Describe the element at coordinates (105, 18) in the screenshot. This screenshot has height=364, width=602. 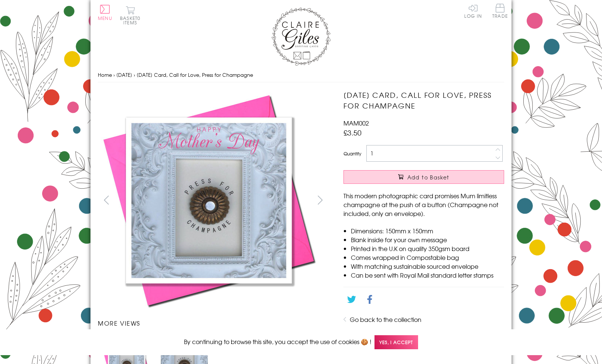
I see `span: Menu` at that location.